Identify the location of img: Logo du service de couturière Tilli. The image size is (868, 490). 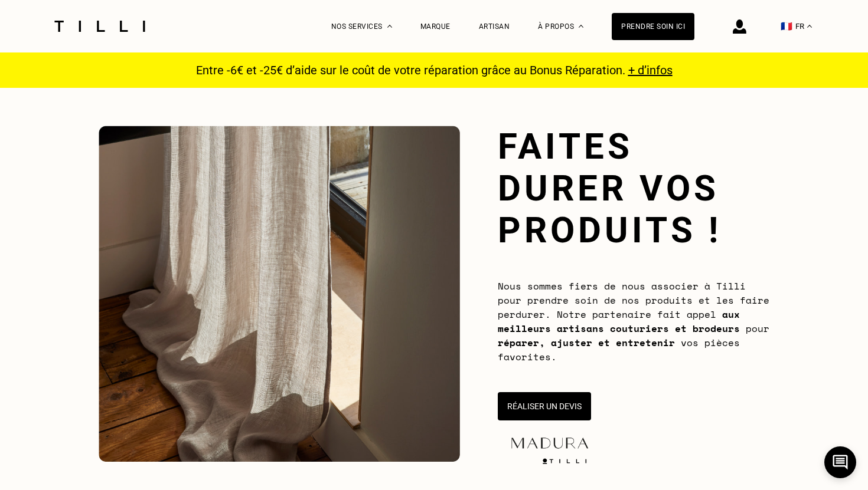
(100, 26).